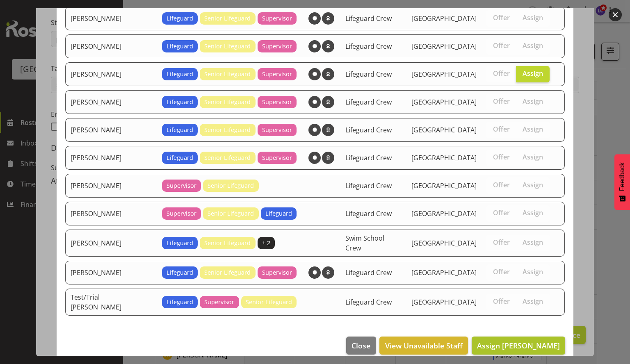 The image size is (630, 364). Describe the element at coordinates (266, 243) in the screenshot. I see `span: + 2` at that location.